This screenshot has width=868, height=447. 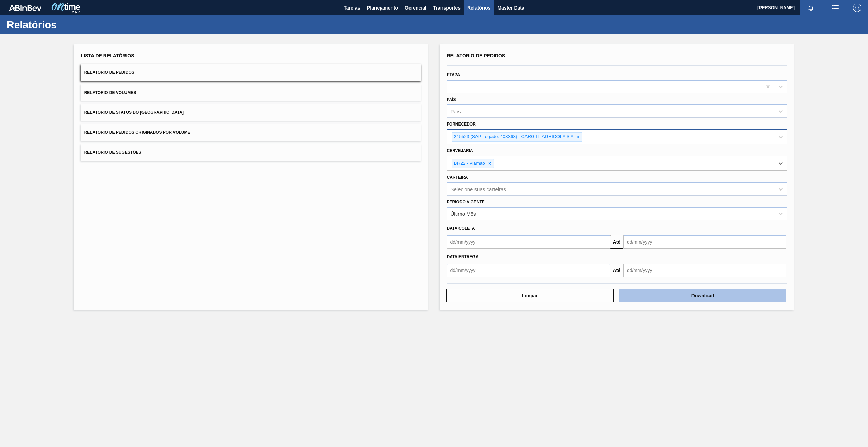 What do you see at coordinates (835, 8) in the screenshot?
I see `img: userActions` at bounding box center [835, 8].